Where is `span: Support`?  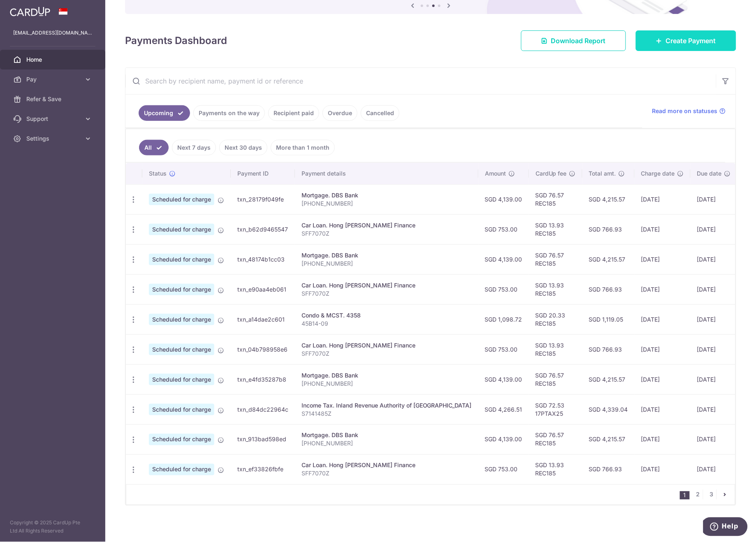 span: Support is located at coordinates (53, 119).